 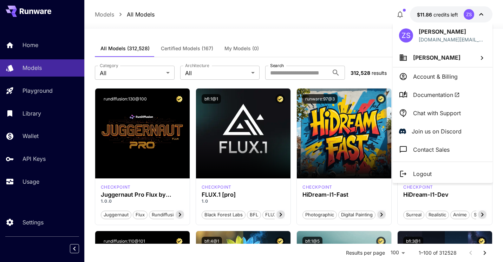 What do you see at coordinates (422, 174) in the screenshot?
I see `p: Logout` at bounding box center [422, 174].